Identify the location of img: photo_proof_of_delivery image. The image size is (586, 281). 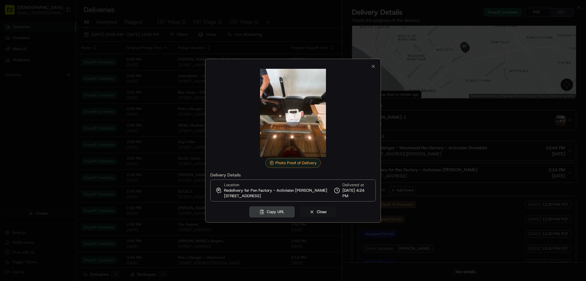
(293, 113).